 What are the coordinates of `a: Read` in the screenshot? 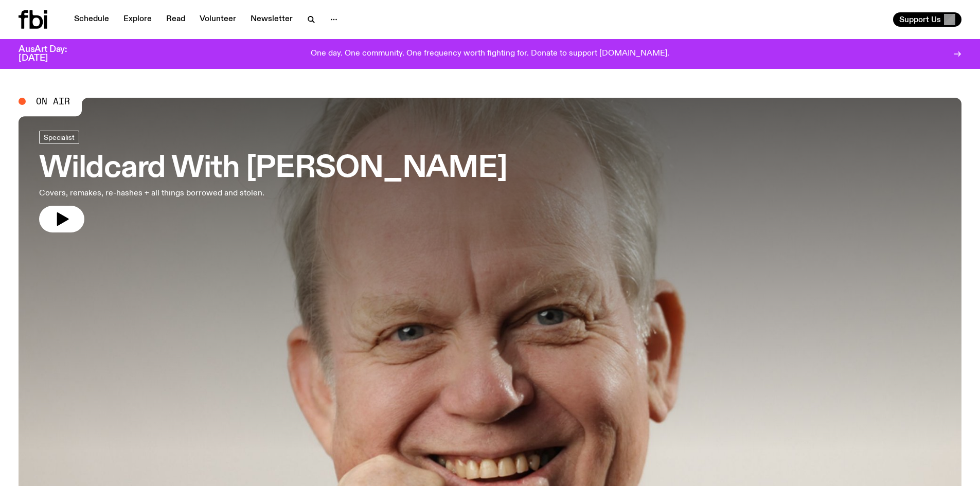 It's located at (175, 19).